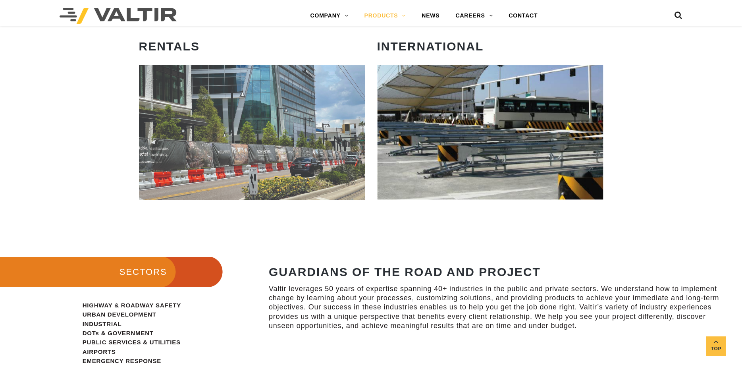 This screenshot has width=742, height=365. What do you see at coordinates (495, 307) in the screenshot?
I see `p: Valtir leverages 50 years of expertise spanning 40+ industries in the public and private sectors....` at bounding box center [495, 307].